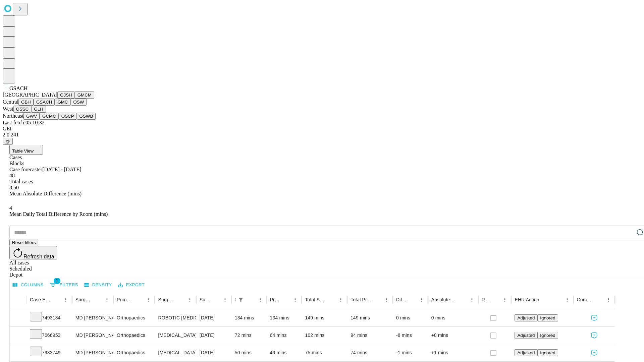 Image resolution: width=644 pixels, height=362 pixels. I want to click on div: 74 mins, so click(370, 353).